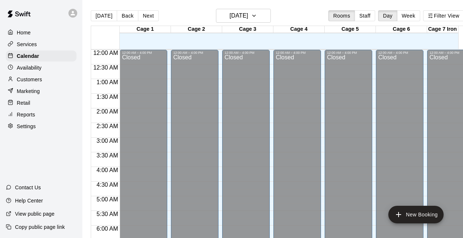 The image size is (463, 238). I want to click on p: View public page, so click(35, 214).